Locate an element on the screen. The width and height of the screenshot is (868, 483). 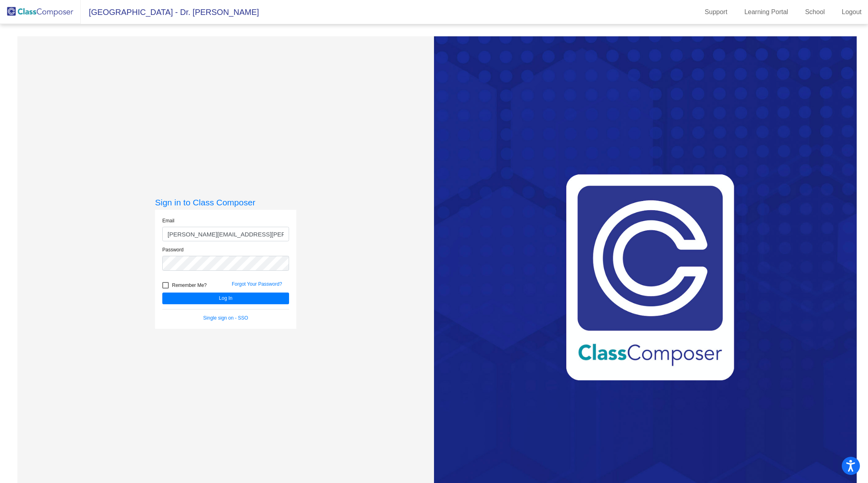
a: Single sign on - SSO is located at coordinates (226, 318).